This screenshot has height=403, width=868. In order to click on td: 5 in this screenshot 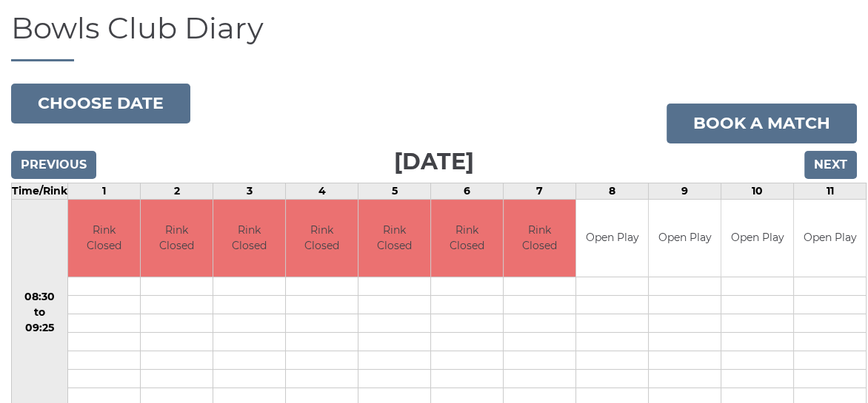, I will do `click(395, 191)`.